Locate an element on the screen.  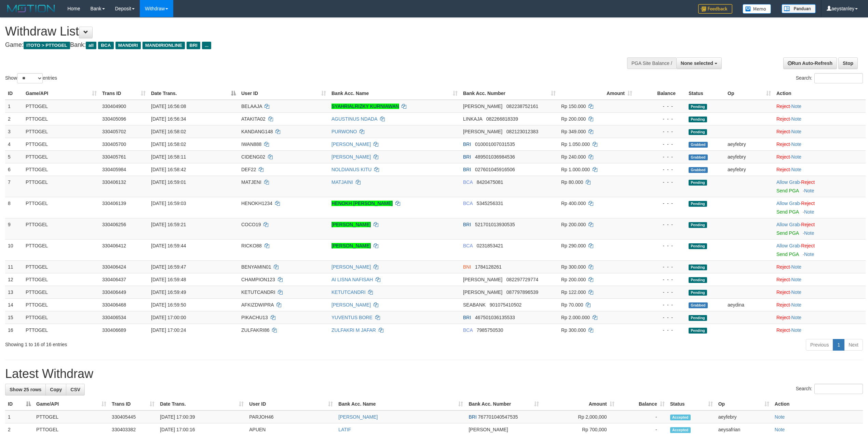
span: Rp 80.000 is located at coordinates (572, 182).